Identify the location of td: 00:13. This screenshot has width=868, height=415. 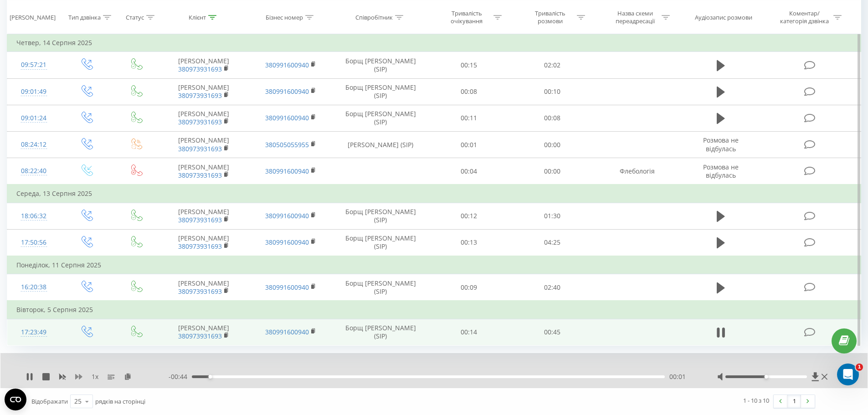
(468, 243).